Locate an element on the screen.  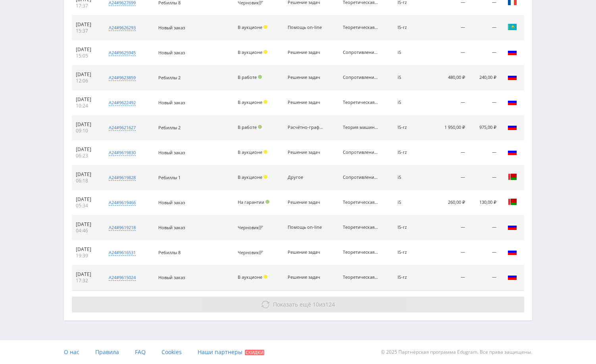
a: Наши партнеры Скидки is located at coordinates (231, 352).